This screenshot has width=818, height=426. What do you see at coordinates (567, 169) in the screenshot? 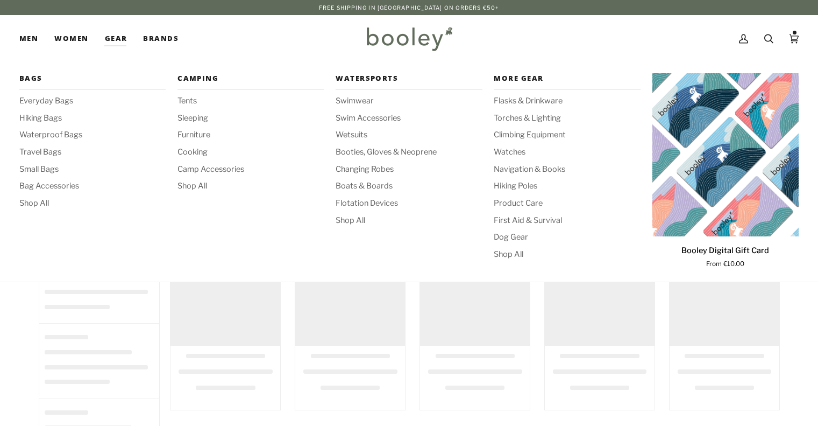
I see `span: Navigation & Books` at bounding box center [567, 169].